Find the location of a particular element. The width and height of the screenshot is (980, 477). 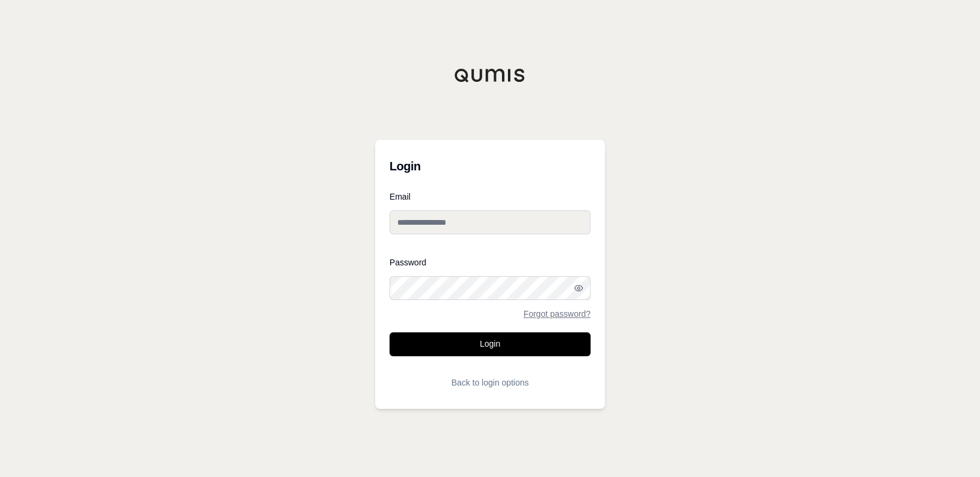

img: Qumis is located at coordinates (490, 76).